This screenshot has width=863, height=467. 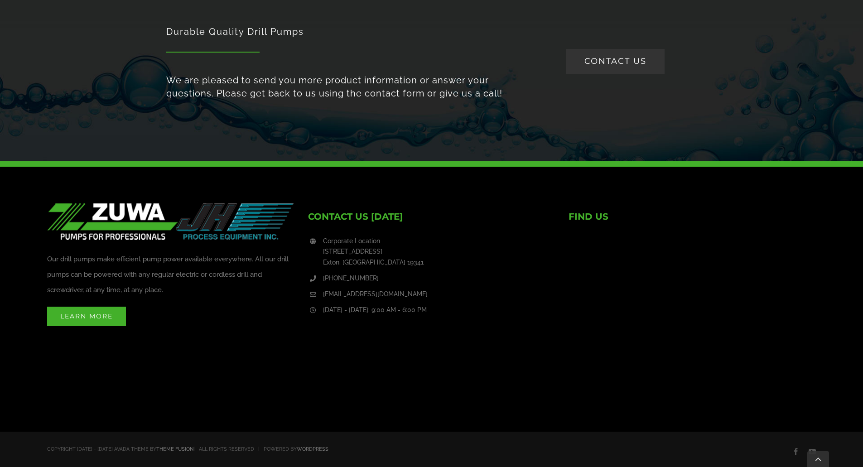 I want to click on h4: FIND US, so click(x=692, y=217).